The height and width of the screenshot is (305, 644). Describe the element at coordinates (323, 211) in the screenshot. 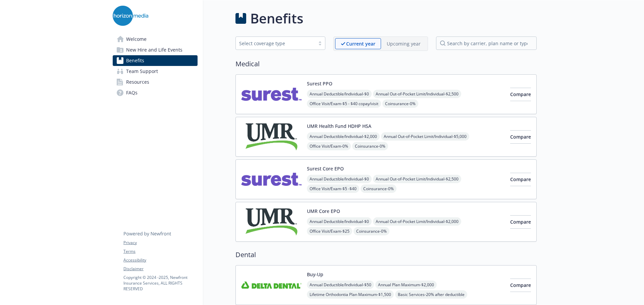

I see `button: UMR Core EPO` at that location.